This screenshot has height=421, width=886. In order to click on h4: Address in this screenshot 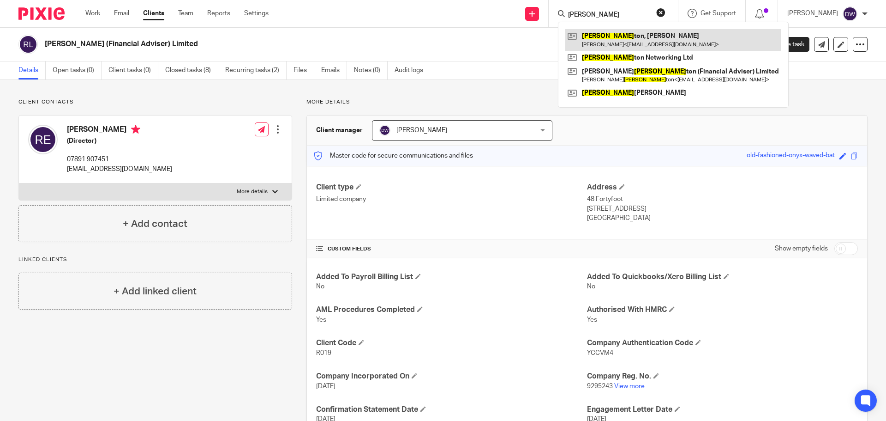, I will do `click(723, 187)`.